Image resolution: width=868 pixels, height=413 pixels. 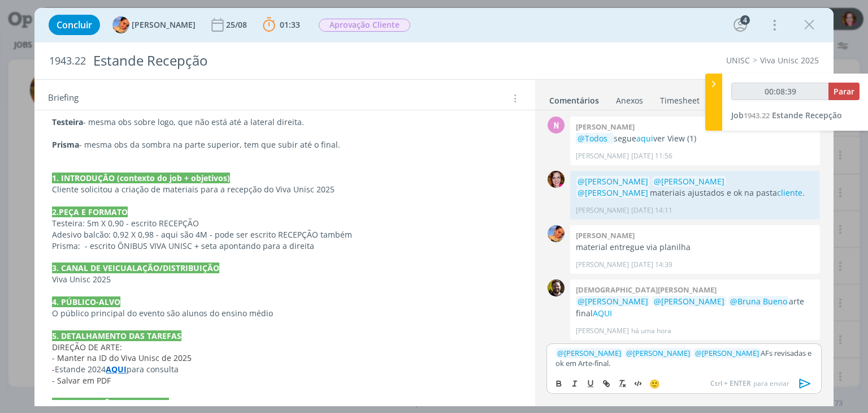 What do you see at coordinates (434, 207) in the screenshot?
I see `div: dialog` at bounding box center [434, 207].